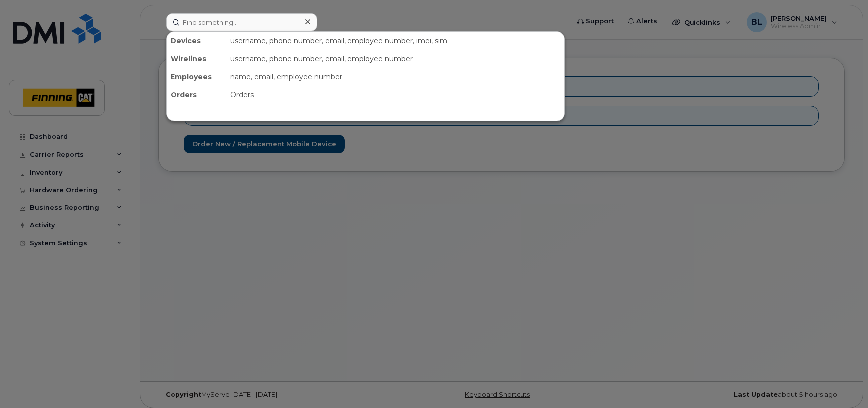  I want to click on div: username, phone number, email, employee number, so click(396, 59).